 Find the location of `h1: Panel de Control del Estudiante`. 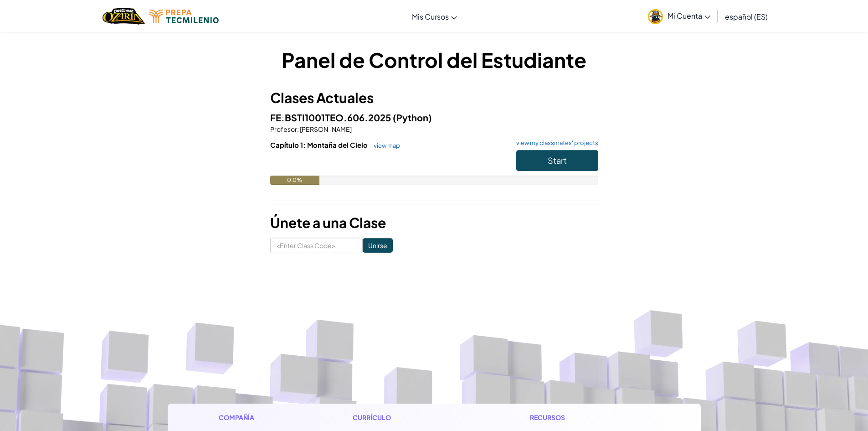

h1: Panel de Control del Estudiante is located at coordinates (434, 60).